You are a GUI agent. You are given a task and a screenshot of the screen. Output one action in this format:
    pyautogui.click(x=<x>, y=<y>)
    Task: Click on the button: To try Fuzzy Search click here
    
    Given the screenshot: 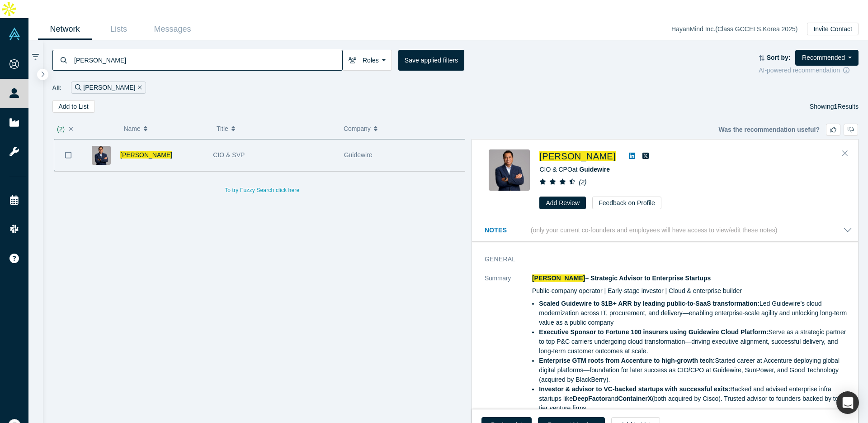 What is the action you would take?
    pyautogui.click(x=261, y=190)
    